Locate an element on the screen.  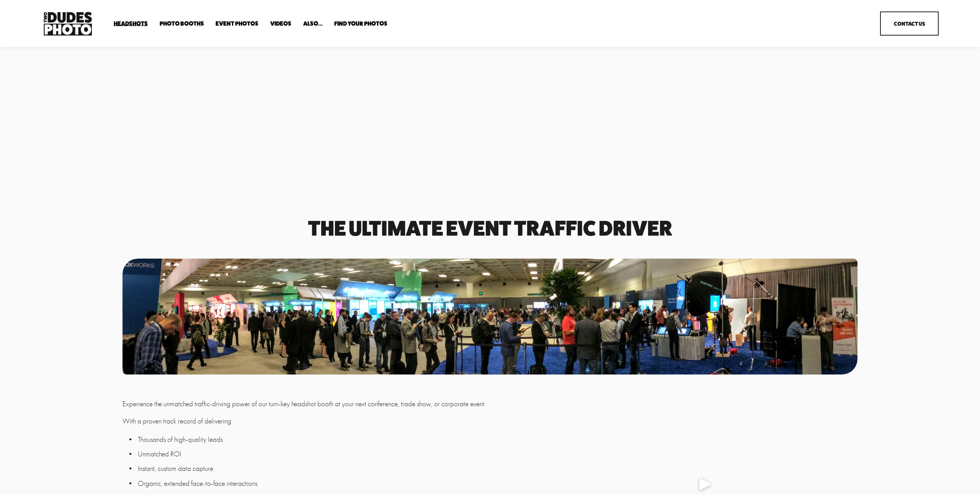
p: Unmatched ROI is located at coordinates (343, 454).